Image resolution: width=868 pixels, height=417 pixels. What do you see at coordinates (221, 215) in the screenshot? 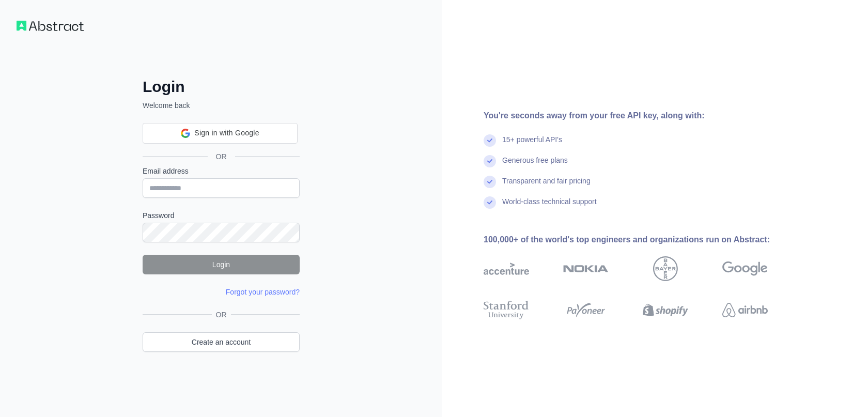
I see `label: Password` at bounding box center [221, 215].